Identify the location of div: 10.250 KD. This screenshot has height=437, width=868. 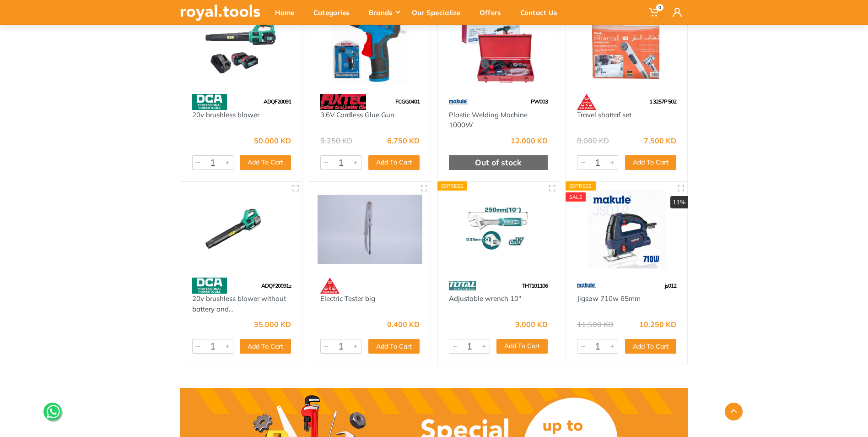
(658, 324).